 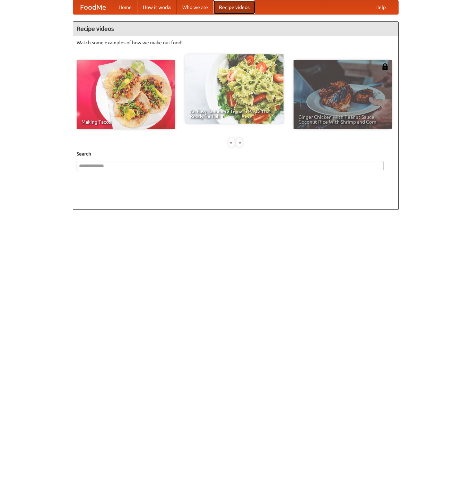 What do you see at coordinates (234, 114) in the screenshot?
I see `span: An Easy, Summery Tomato Pasta That's Ready for Fall` at bounding box center [234, 114].